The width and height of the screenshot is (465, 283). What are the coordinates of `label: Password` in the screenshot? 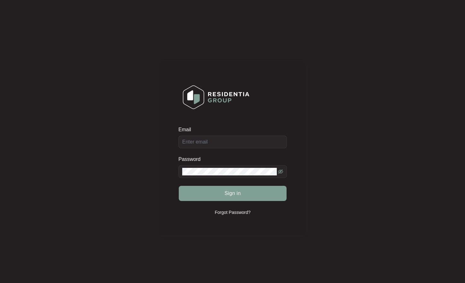 It's located at (192, 159).